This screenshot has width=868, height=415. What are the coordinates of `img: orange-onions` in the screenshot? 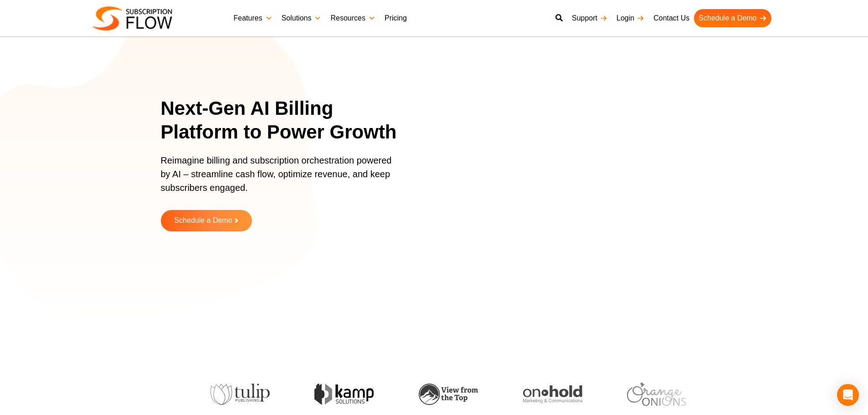 It's located at (653, 394).